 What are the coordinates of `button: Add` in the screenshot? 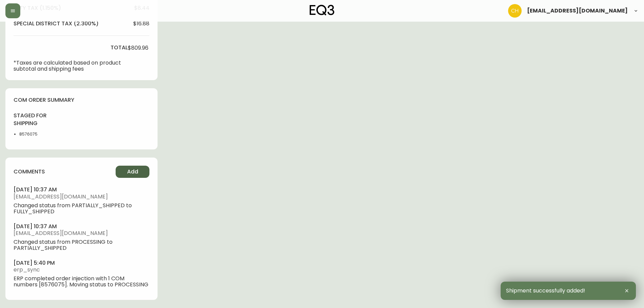 It's located at (132, 172).